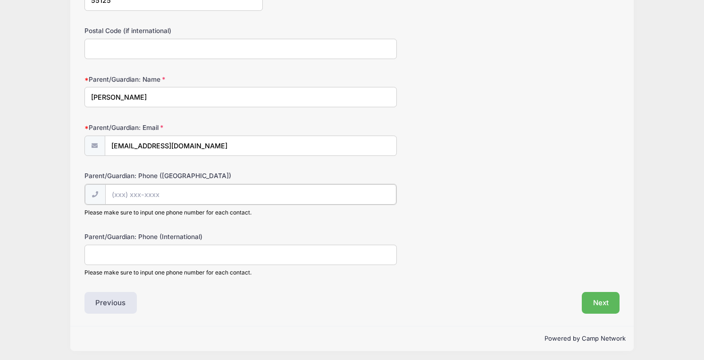 The width and height of the screenshot is (704, 360). Describe the element at coordinates (174, 127) in the screenshot. I see `label: Parent/Guardian: Email` at that location.